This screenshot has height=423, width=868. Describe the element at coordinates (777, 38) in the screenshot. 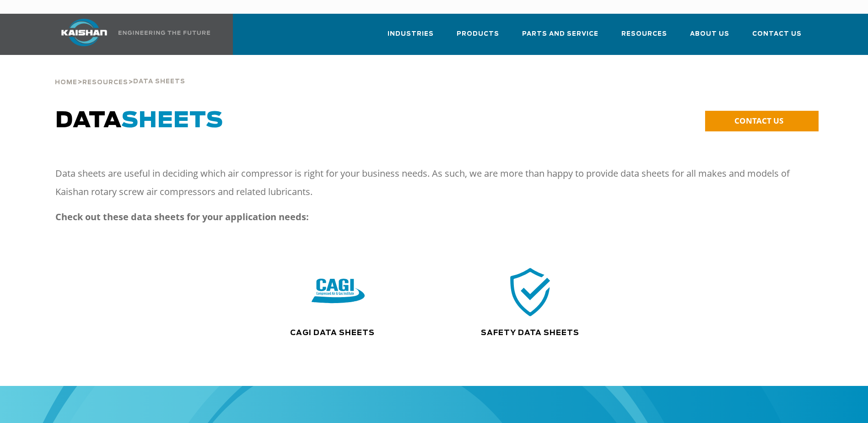

I see `a: Contact Us` at that location.